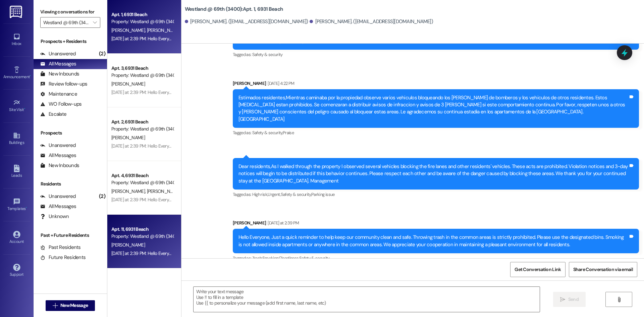  I want to click on span: Send, so click(573, 300).